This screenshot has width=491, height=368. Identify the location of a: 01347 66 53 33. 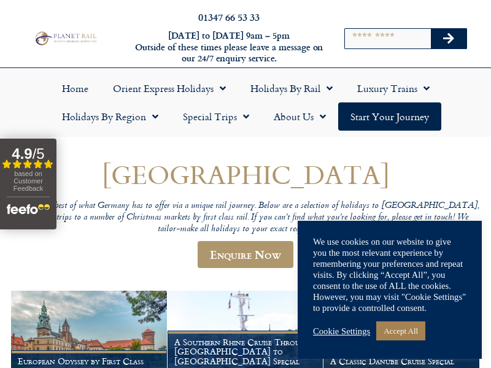
(229, 17).